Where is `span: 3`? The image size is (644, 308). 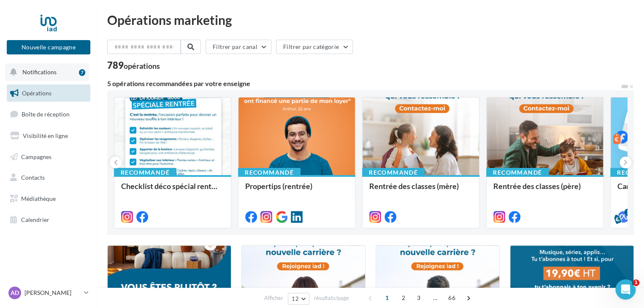 span: 3 is located at coordinates (418, 298).